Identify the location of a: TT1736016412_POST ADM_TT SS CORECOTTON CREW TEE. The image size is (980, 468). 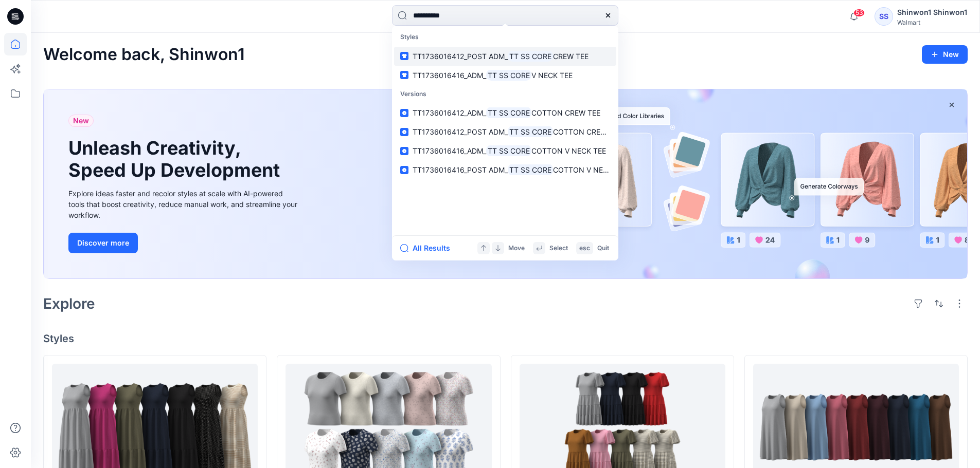
(505, 131).